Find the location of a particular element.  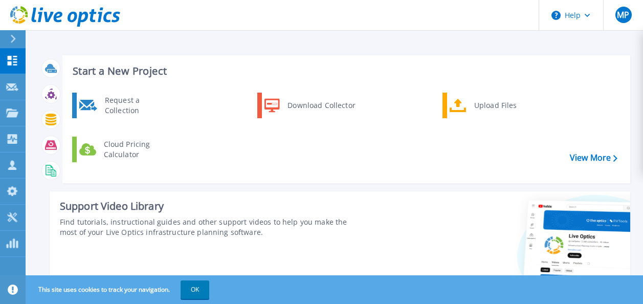

div: Download Collector is located at coordinates (321, 105).